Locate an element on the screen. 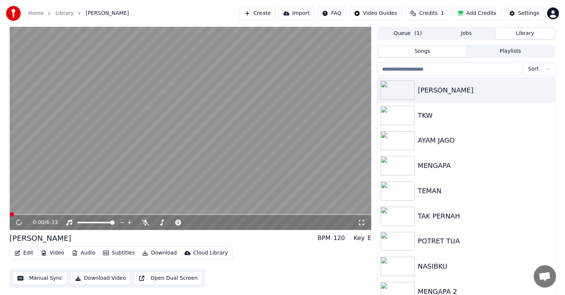 This screenshot has width=565, height=295. div: Settings is located at coordinates (529, 13).